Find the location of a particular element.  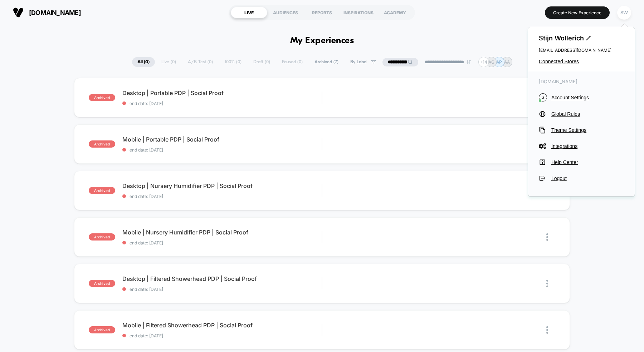

button: Connected Stores is located at coordinates (582, 61).